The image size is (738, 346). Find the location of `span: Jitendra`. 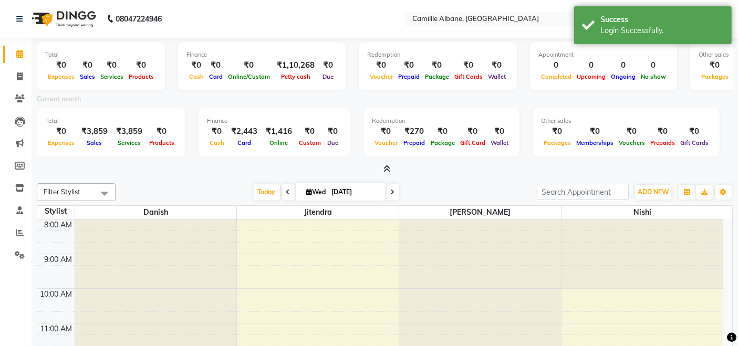

span: Jitendra is located at coordinates (318, 212).